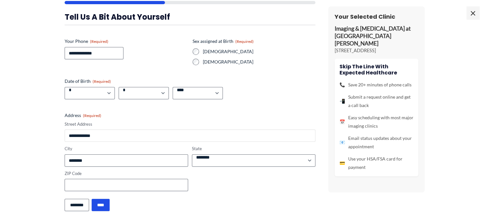 This screenshot has width=489, height=224. I want to click on li: Email status updates about your appointment, so click(377, 142).